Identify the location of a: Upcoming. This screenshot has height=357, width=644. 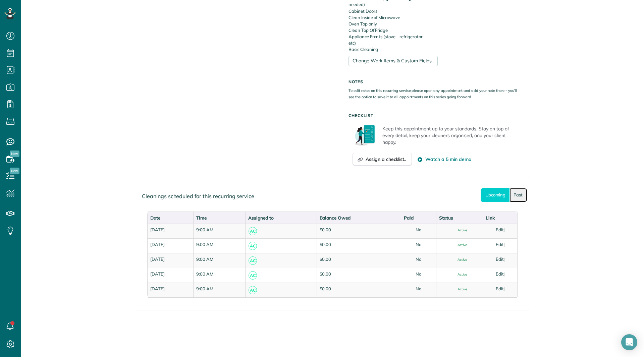
(495, 195).